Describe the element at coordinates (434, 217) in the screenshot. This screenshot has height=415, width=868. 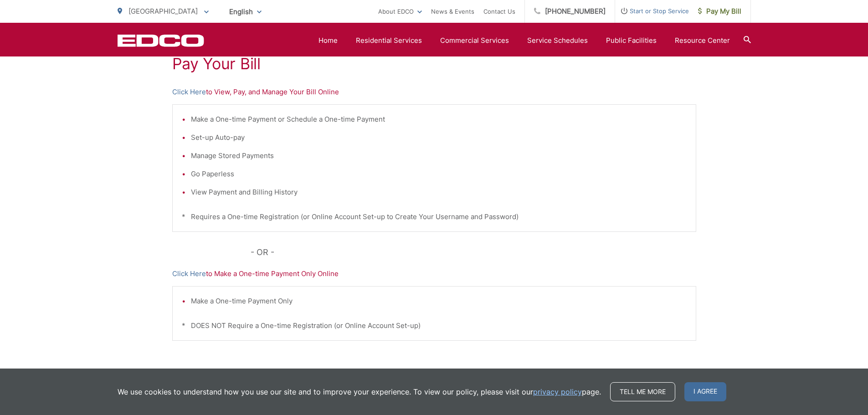
I see `p: * Requires a One-time Registration (or Online Account Set-up to Create Your Username and Password)` at that location.